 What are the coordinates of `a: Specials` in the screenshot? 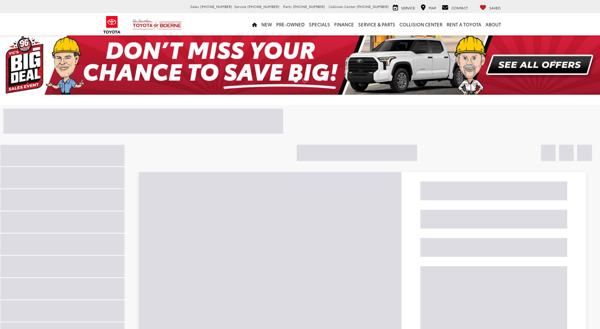 It's located at (319, 24).